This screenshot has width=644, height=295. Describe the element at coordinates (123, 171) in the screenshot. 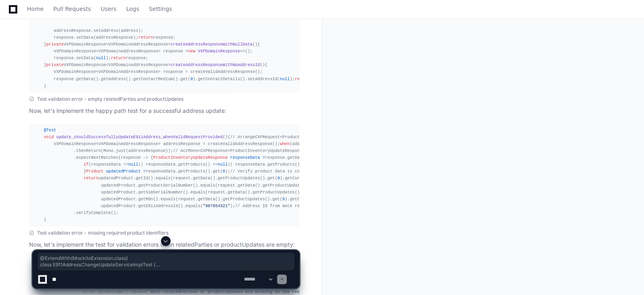

I see `span: updatedProduct` at that location.